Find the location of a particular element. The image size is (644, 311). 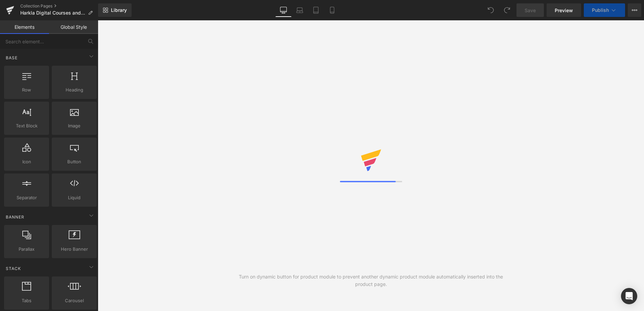

span: Publish is located at coordinates (600, 10).